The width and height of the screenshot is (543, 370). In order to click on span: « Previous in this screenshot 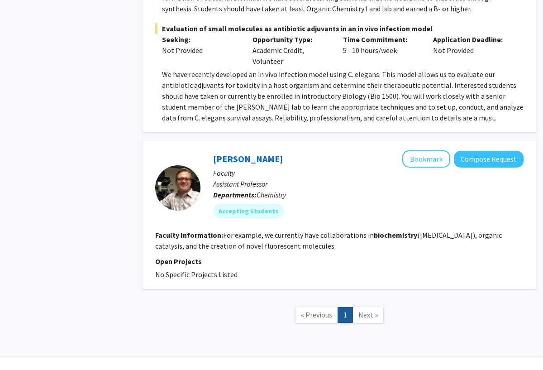, I will do `click(317, 315)`.